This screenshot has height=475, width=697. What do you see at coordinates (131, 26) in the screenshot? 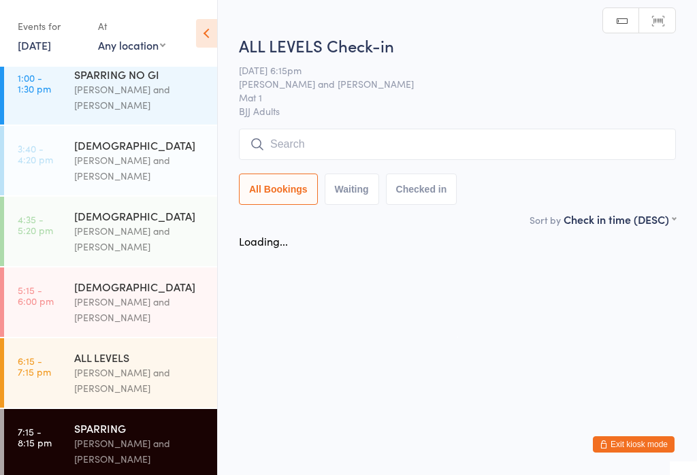
I see `div: At` at bounding box center [131, 26].